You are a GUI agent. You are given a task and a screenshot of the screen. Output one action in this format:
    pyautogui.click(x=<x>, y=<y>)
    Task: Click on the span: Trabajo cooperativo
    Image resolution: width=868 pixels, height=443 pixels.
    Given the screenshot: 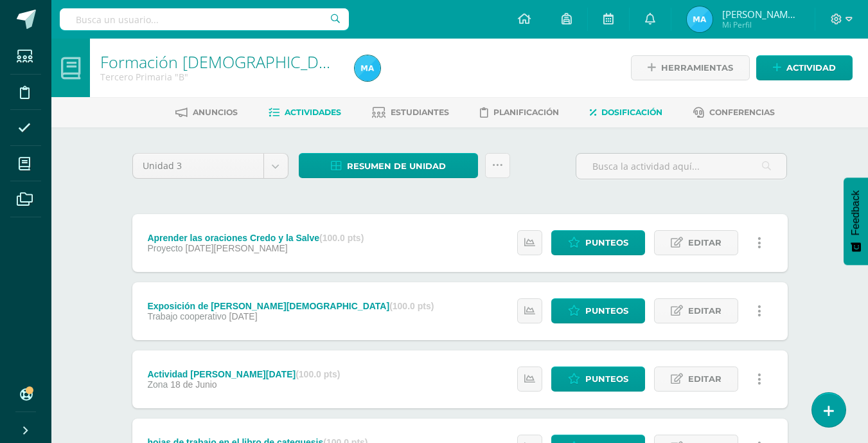 What is the action you would take?
    pyautogui.click(x=186, y=316)
    